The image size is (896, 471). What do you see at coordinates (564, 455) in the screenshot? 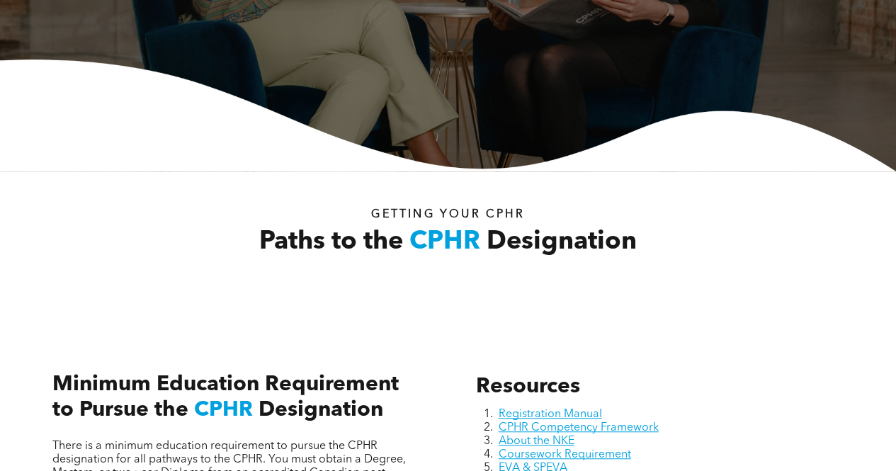
I see `a: Coursework Requirement` at bounding box center [564, 455].